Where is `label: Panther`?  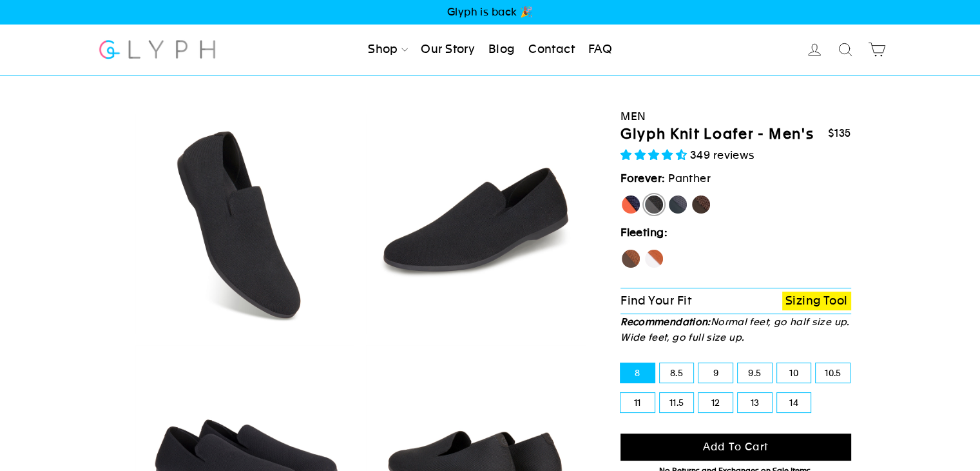
label: Panther is located at coordinates (654, 205).